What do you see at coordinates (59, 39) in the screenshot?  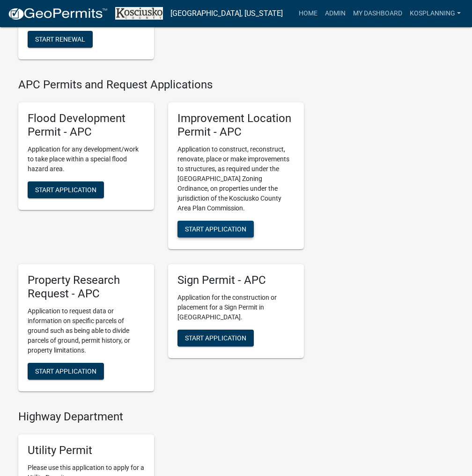 I see `span: Start Renewal` at bounding box center [59, 39].